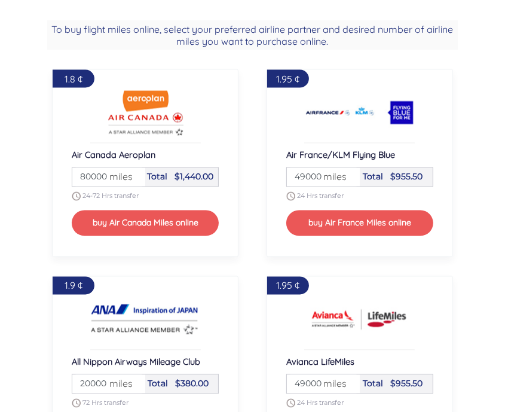 Image resolution: width=505 pixels, height=412 pixels. Describe the element at coordinates (192, 384) in the screenshot. I see `span: $380.00` at that location.